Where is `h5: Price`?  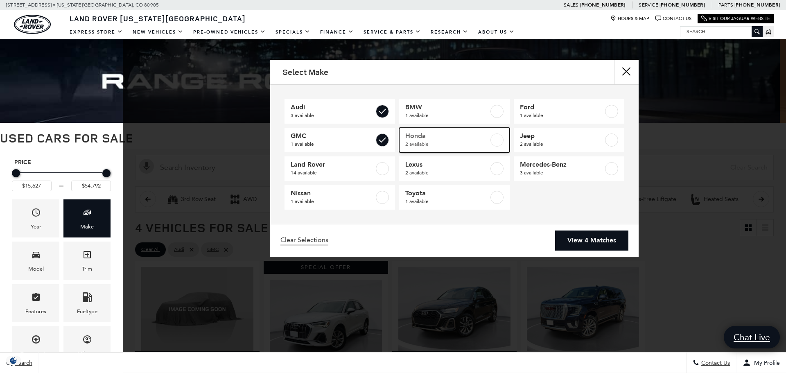 h5: Price is located at coordinates (61, 162).